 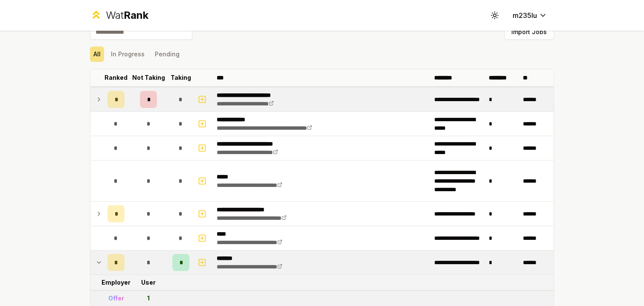 What do you see at coordinates (530, 16) in the screenshot?
I see `button: m235lu` at bounding box center [530, 16].